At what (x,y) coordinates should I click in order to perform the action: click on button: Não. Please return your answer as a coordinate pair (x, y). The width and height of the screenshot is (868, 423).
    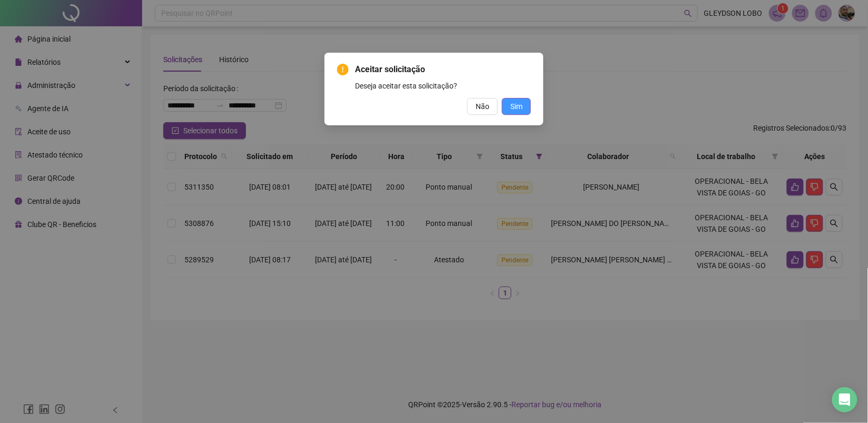
    Looking at the image, I should click on (482, 107).